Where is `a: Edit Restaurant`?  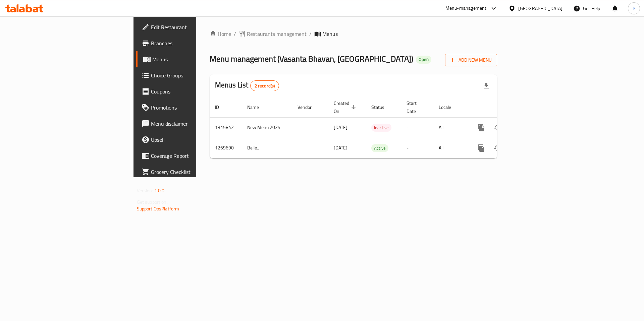
a: Edit Restaurant is located at coordinates (188, 27).